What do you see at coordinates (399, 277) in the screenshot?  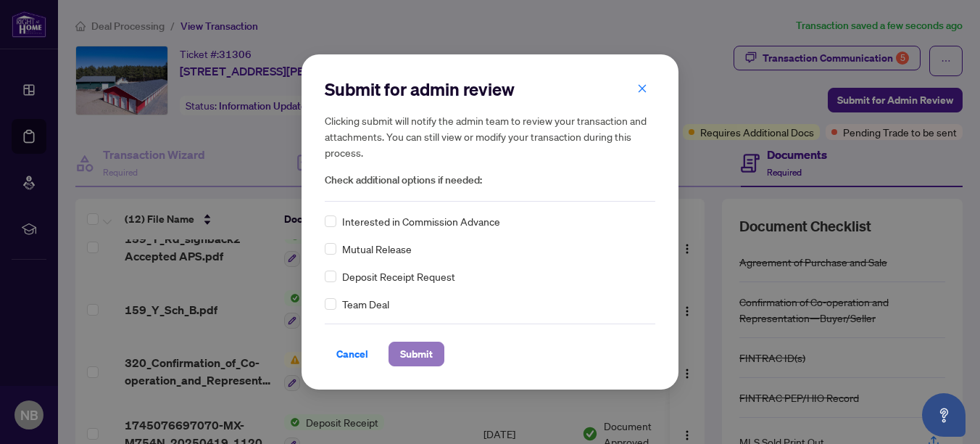 I see `span: Deposit Receipt Request` at bounding box center [399, 277].